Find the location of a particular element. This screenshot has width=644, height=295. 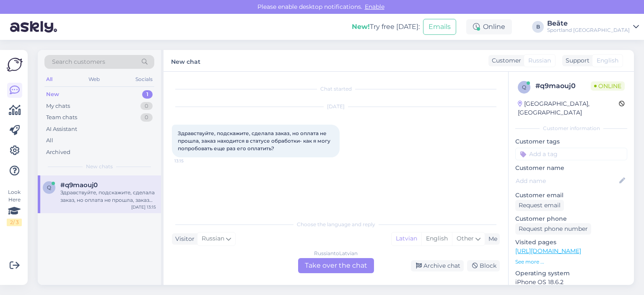

div: Russian to Latvian is located at coordinates (336, 254).